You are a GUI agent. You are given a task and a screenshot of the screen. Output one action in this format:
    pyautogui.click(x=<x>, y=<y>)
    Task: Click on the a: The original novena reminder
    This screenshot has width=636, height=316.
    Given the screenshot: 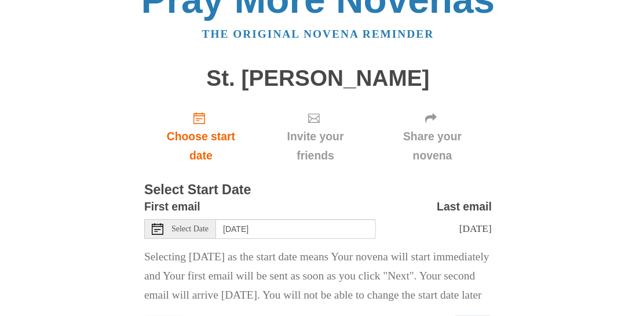 What is the action you would take?
    pyautogui.click(x=318, y=34)
    